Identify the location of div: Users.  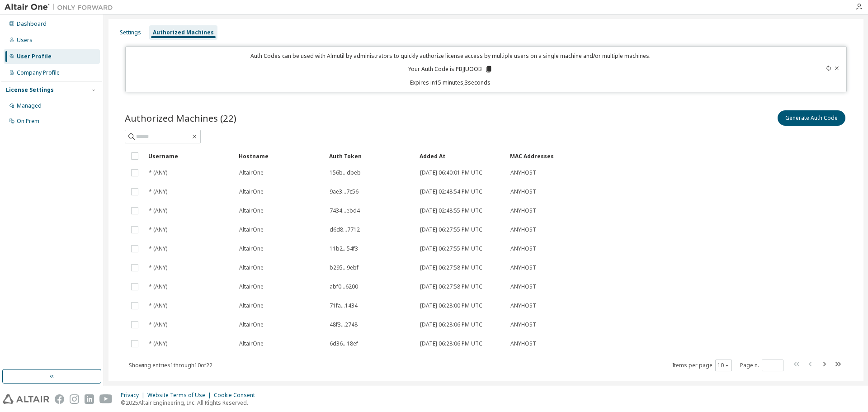
(24, 40).